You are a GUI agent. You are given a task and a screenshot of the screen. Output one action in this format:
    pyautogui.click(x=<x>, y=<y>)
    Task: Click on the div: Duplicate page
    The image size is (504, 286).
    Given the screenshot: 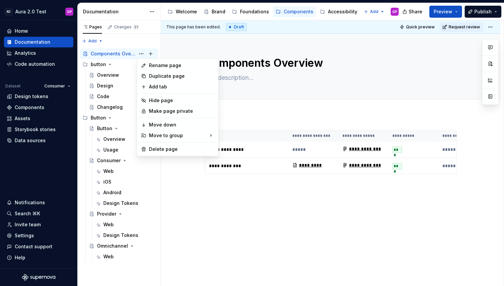 What is the action you would take?
    pyautogui.click(x=182, y=76)
    